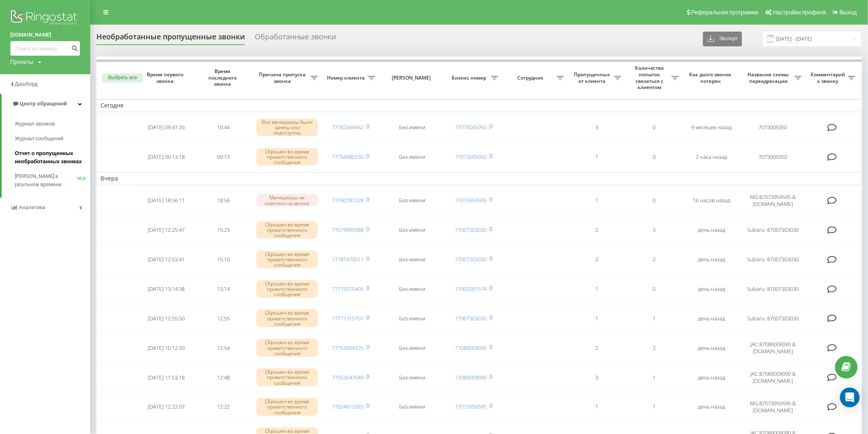  What do you see at coordinates (470, 78) in the screenshot?
I see `span: Бизнес номер` at bounding box center [470, 78].